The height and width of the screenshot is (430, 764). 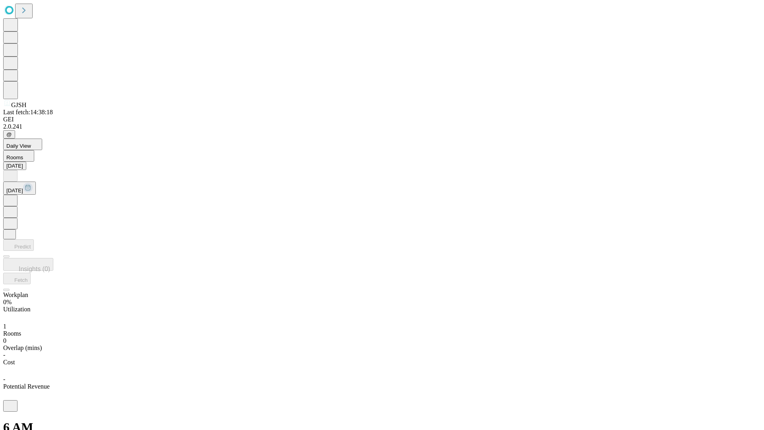 What do you see at coordinates (17, 278) in the screenshot?
I see `button: Fetch` at bounding box center [17, 278].